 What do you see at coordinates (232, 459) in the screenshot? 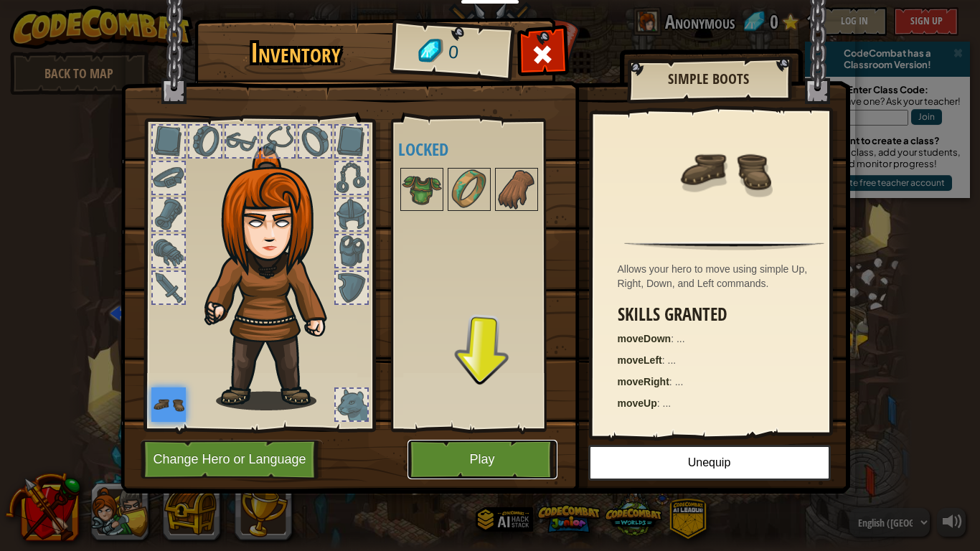
I see `button: Change Hero or Language` at bounding box center [232, 459].